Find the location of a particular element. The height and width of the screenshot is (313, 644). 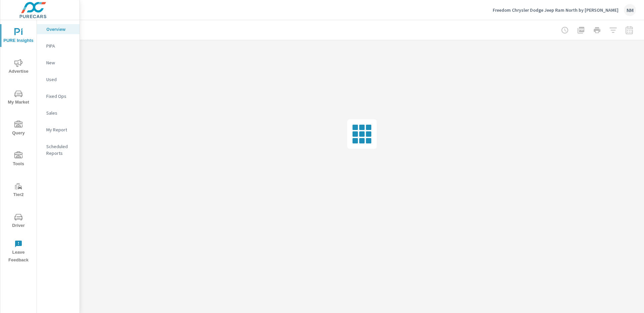

p: Overview is located at coordinates (60, 29).